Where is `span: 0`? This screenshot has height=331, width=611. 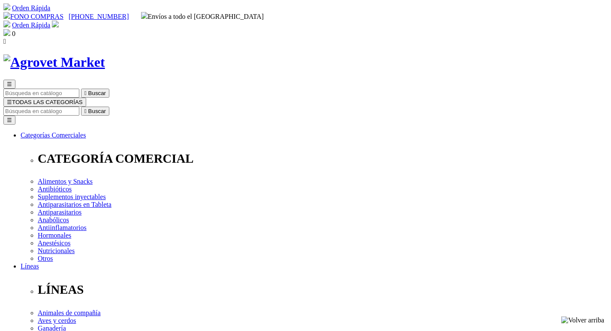 span: 0 is located at coordinates (14, 33).